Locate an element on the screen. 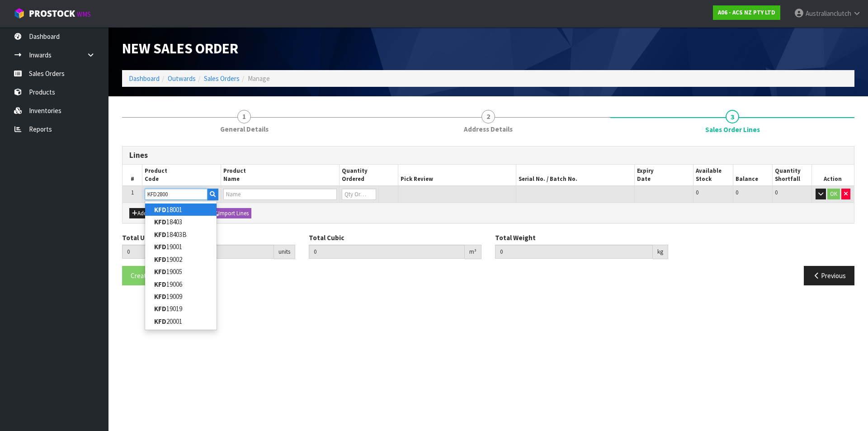 The image size is (868, 431). th: Balance is located at coordinates (753, 176).